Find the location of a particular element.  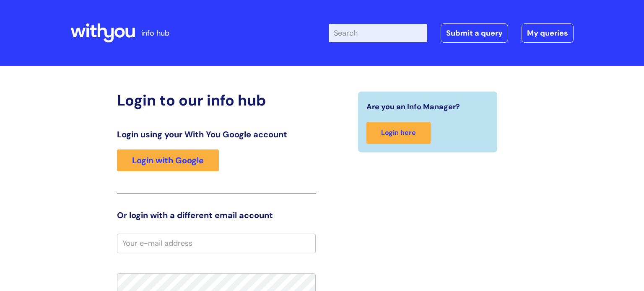

a: Login with Google is located at coordinates (168, 160).